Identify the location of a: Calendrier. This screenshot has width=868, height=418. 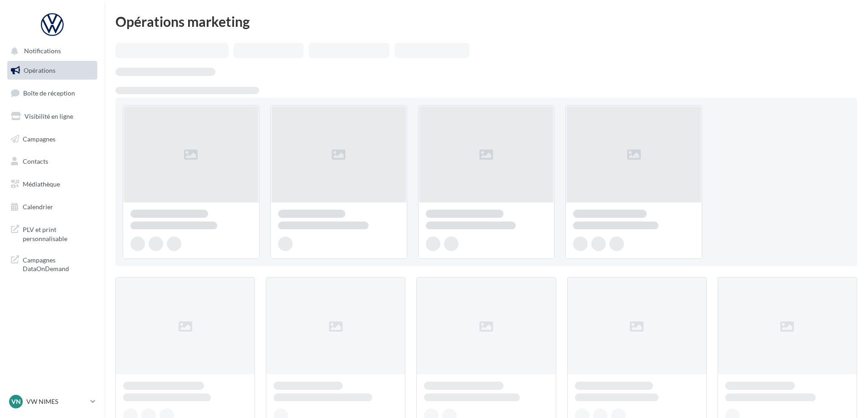
(52, 207).